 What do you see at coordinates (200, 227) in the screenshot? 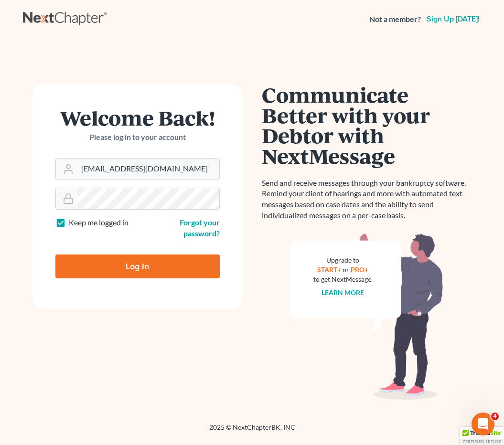
I see `a: Forgot your password?` at bounding box center [200, 227].